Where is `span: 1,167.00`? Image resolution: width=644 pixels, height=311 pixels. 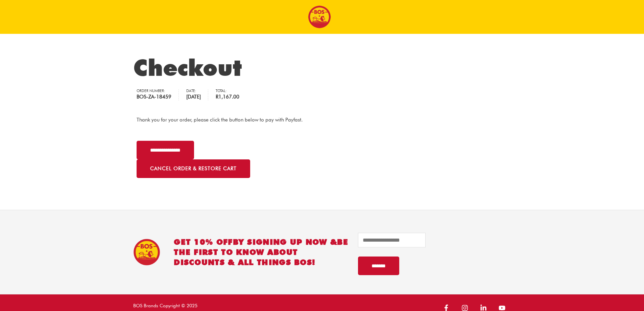
span: 1,167.00 is located at coordinates (227, 97).